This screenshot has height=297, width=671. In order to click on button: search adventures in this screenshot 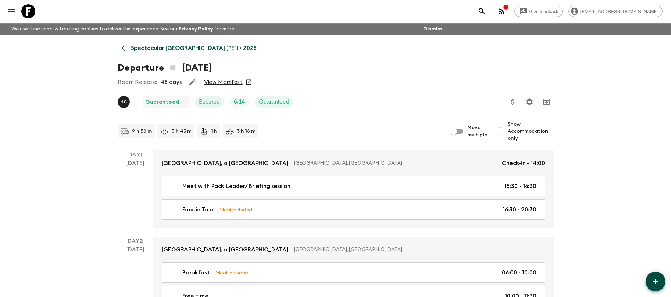, I will do `click(482, 11)`.